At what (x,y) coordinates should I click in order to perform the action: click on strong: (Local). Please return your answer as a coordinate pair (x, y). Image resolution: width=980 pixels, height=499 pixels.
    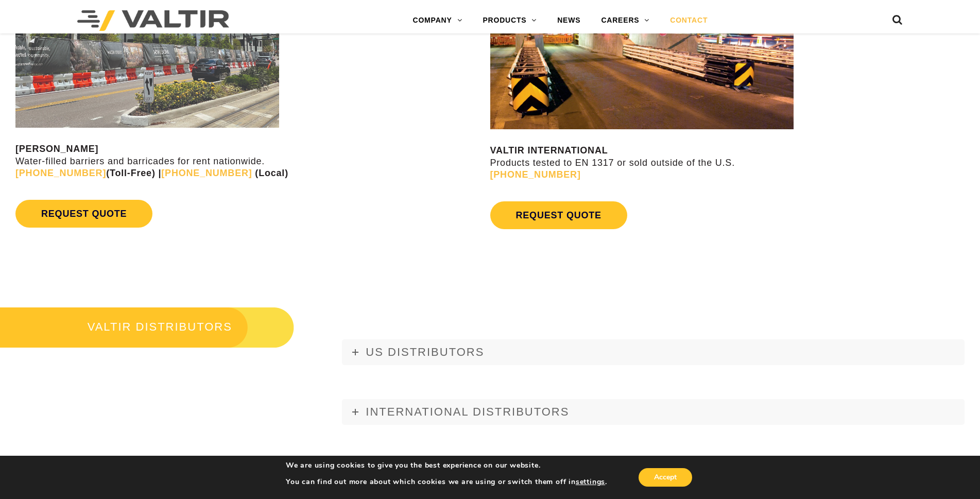
    Looking at the image, I should click on (271, 173).